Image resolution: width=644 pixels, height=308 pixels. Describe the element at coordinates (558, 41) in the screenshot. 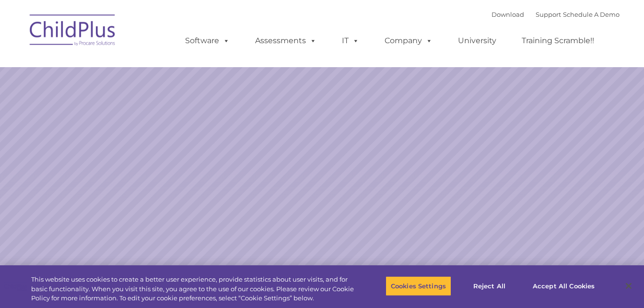

I see `a: Training Scramble!!` at that location.